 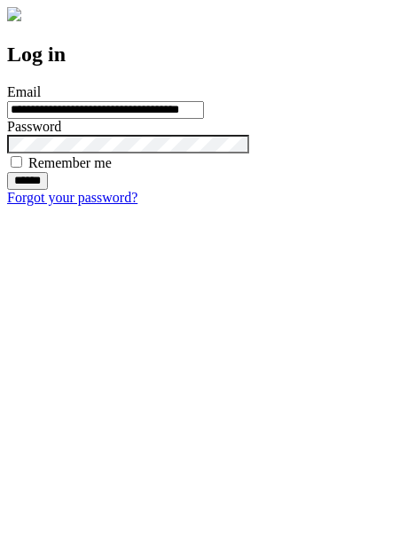 What do you see at coordinates (34, 126) in the screenshot?
I see `label: Password` at bounding box center [34, 126].